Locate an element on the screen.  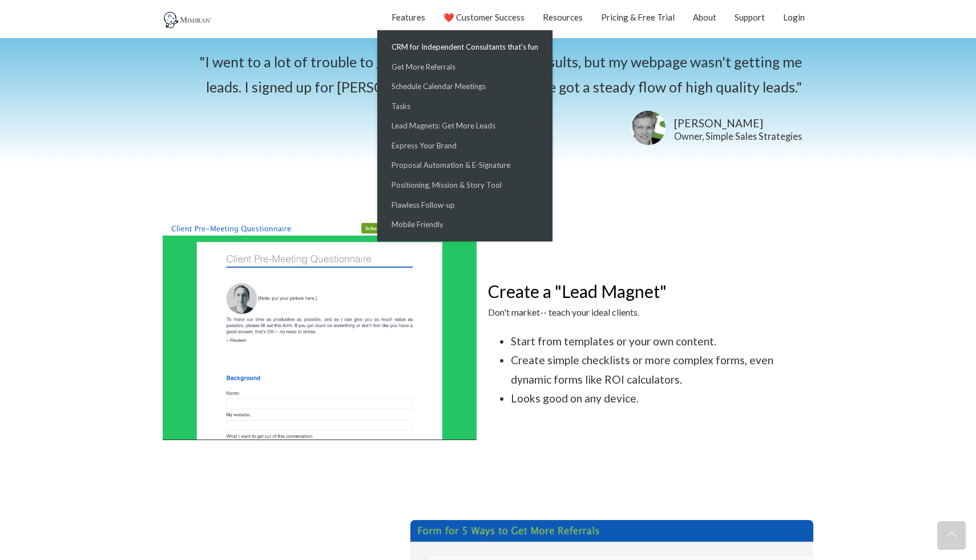
a: Positioning, Mission & Story Tool is located at coordinates (465, 185).